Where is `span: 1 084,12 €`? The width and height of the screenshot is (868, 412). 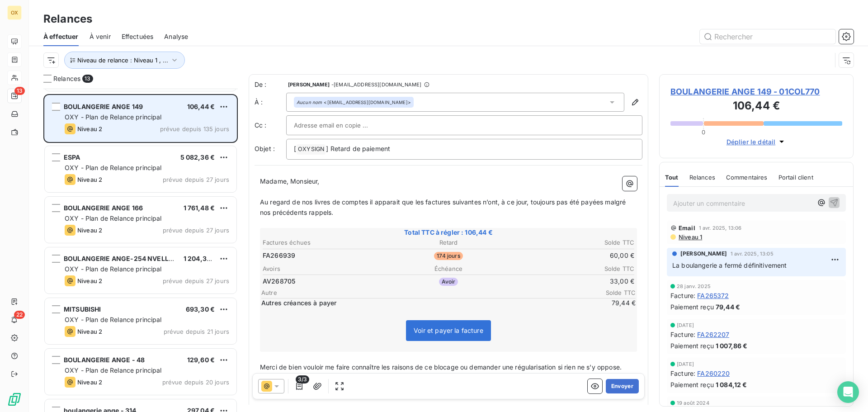
span: 1 084,12 € is located at coordinates (732, 384).